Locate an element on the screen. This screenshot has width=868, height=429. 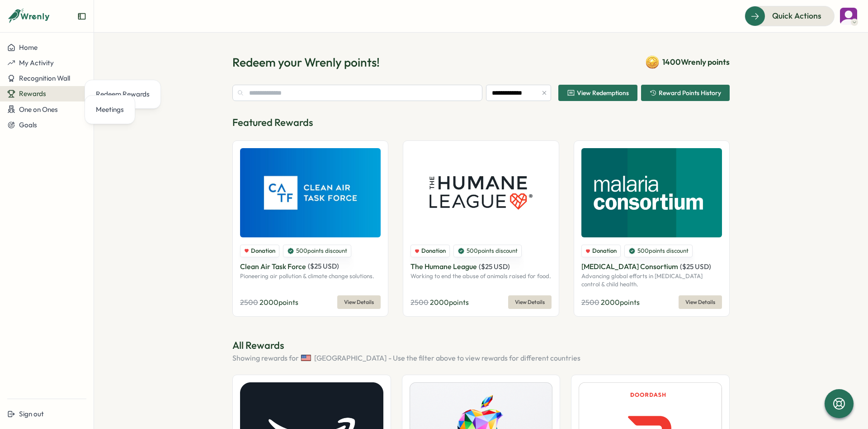
img: United States is located at coordinates (306, 358).